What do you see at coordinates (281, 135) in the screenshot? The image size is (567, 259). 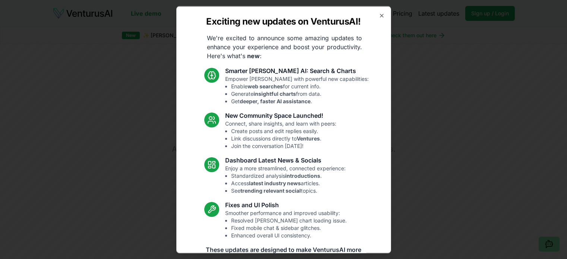 I see `p: Connect, share insights, and learn with peers:` at bounding box center [281, 135].